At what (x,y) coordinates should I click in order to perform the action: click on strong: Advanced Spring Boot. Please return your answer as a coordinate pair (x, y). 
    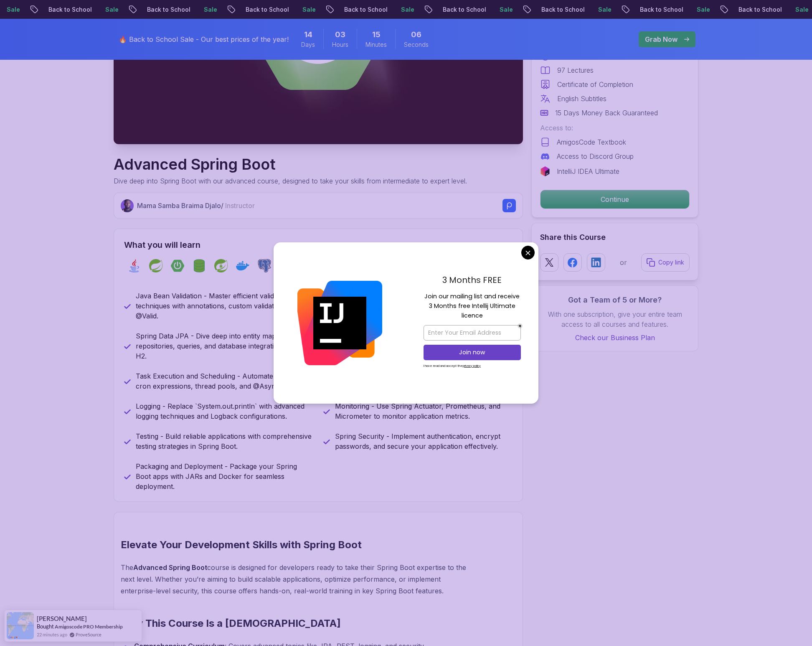
    Looking at the image, I should click on (170, 567).